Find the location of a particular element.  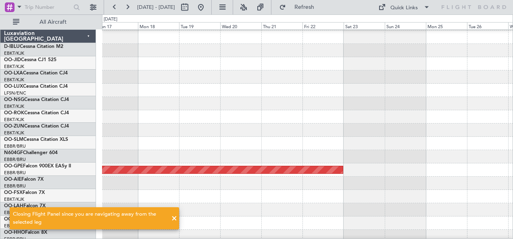

a: OO-SLMCessna Citation XLS is located at coordinates (36, 140).